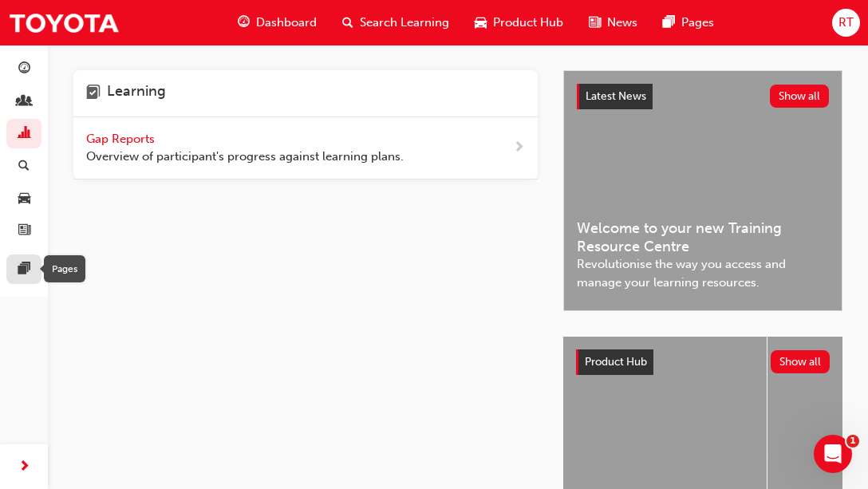 The width and height of the screenshot is (868, 489). Describe the element at coordinates (702, 273) in the screenshot. I see `span: Revolutionise the way you access and manage your learning resources.` at that location.